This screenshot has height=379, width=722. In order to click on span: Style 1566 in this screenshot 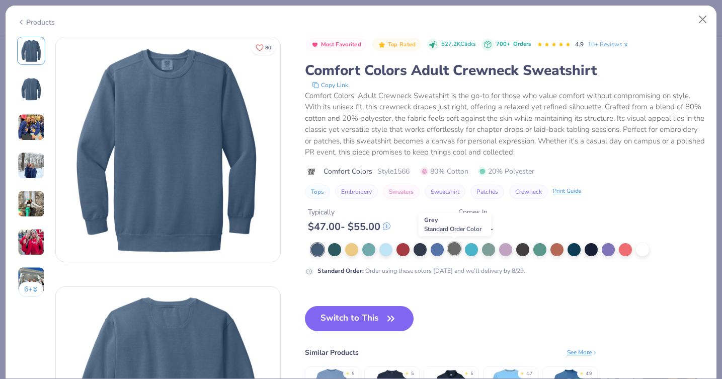, I will do `click(393, 171)`.